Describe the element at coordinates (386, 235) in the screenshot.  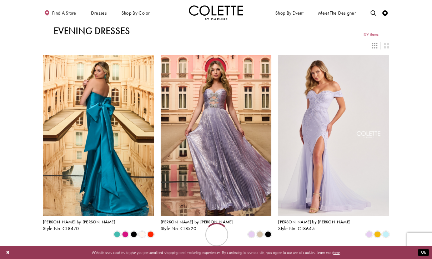
I see `i: Light Blue` at that location.